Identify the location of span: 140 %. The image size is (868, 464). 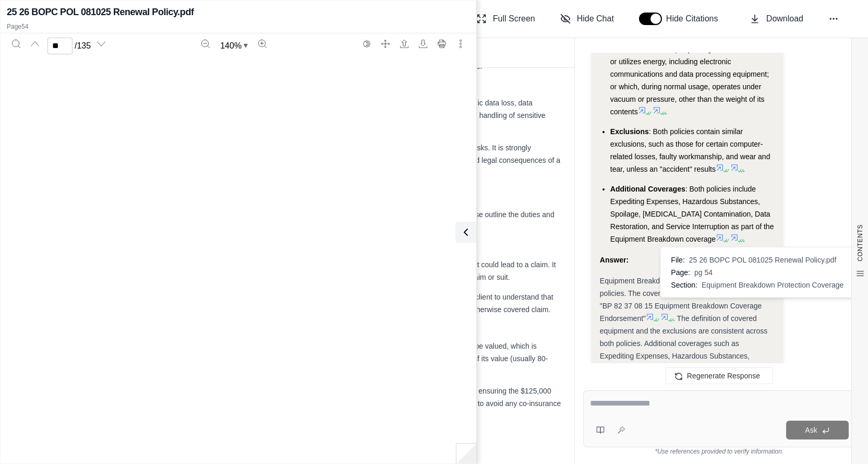
(231, 46).